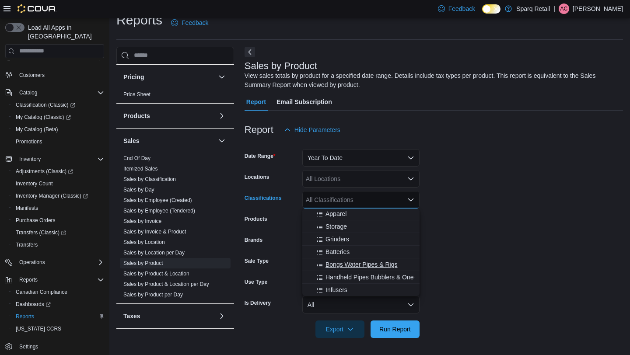 This screenshot has width=630, height=355. What do you see at coordinates (256, 261) in the screenshot?
I see `label: Sale Type` at bounding box center [256, 261].